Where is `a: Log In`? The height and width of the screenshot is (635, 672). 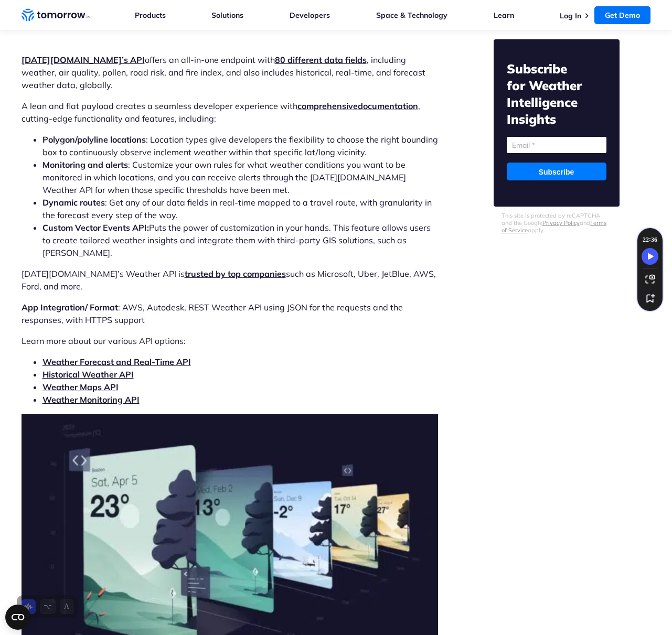
a: Log In is located at coordinates (570, 16).